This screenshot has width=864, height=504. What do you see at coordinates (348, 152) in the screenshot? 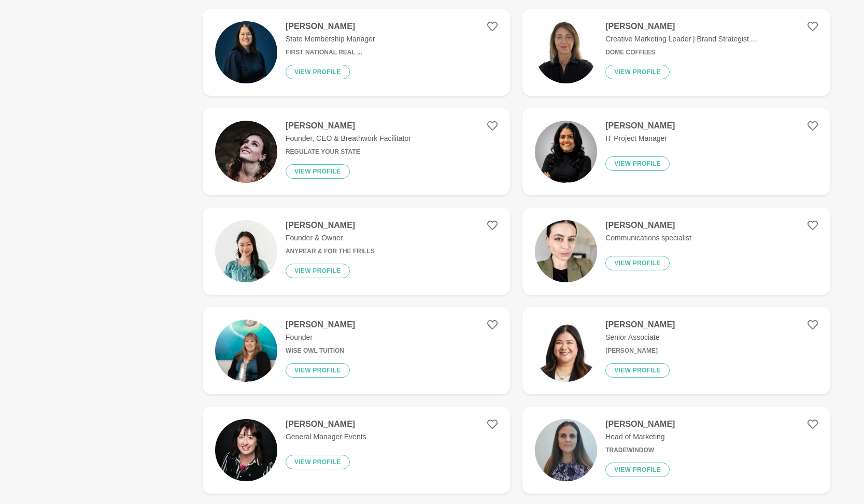
I see `h6: Regulate Your State` at bounding box center [348, 152].